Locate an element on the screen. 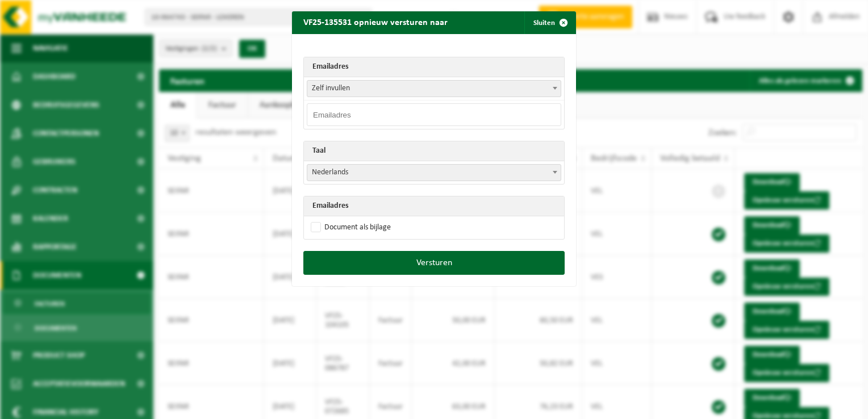 This screenshot has height=419, width=868. span: Nederlands is located at coordinates (434, 173).